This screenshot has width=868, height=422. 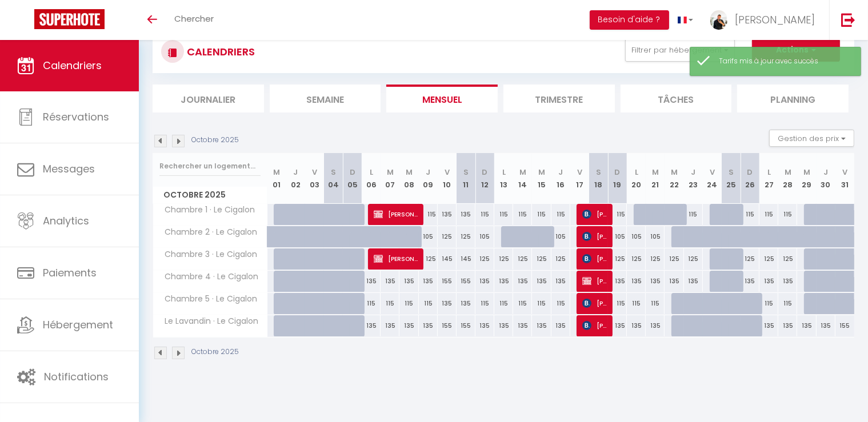 I want to click on th: 05, so click(x=352, y=178).